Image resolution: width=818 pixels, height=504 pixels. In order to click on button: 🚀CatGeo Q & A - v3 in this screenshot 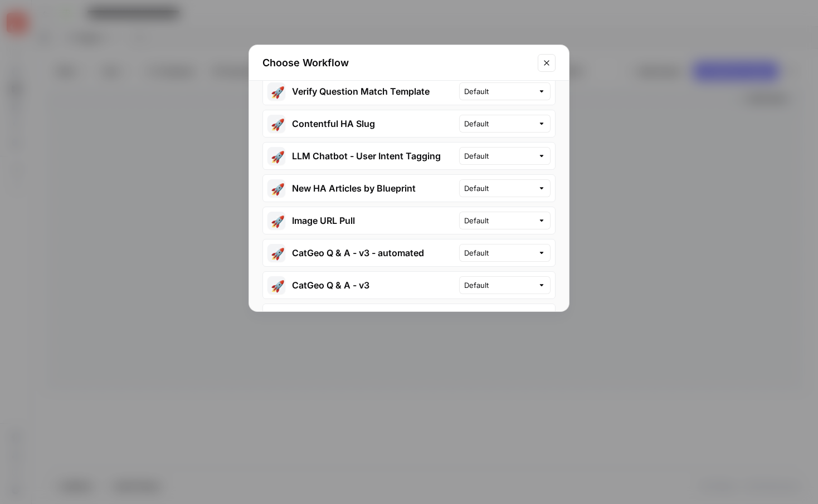, I will do `click(361, 285)`.